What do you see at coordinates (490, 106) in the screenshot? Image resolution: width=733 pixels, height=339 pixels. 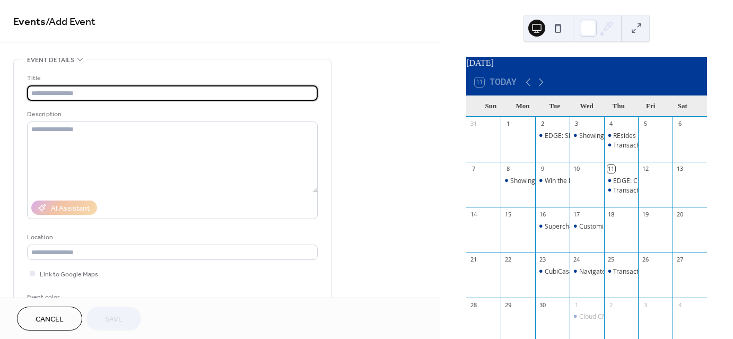 I see `div: Sun` at bounding box center [490, 106].